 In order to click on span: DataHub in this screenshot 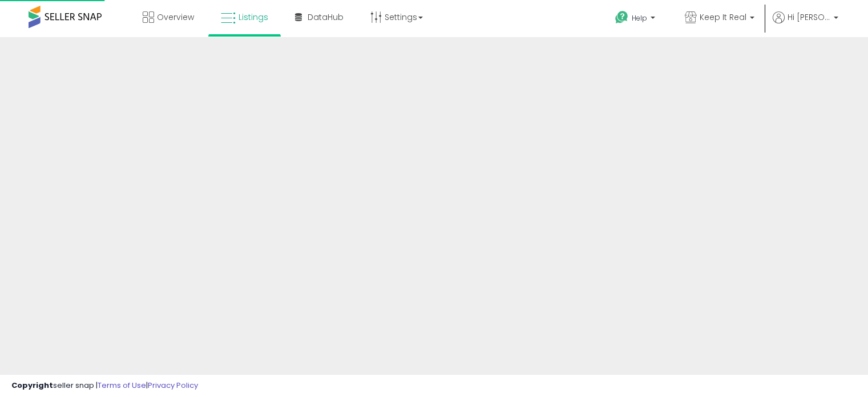, I will do `click(325, 17)`.